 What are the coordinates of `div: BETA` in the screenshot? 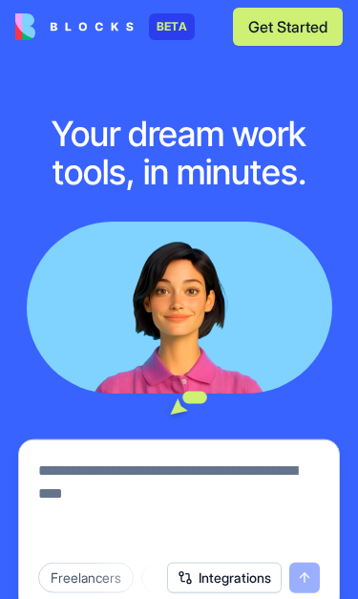 It's located at (172, 27).